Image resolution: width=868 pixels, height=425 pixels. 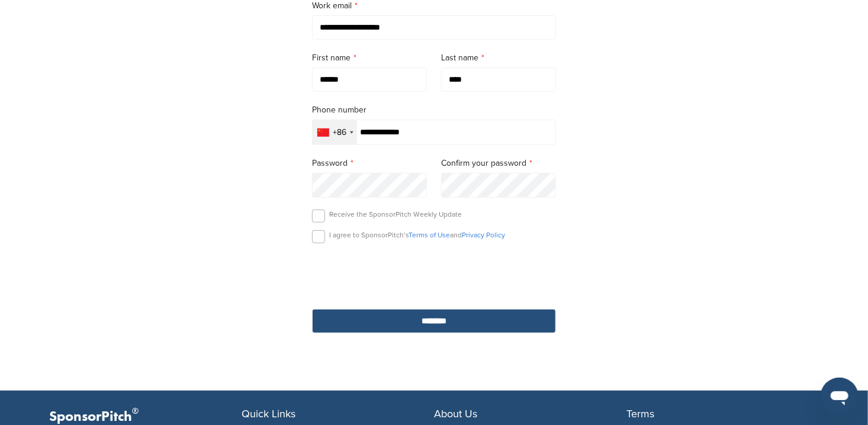 What do you see at coordinates (369, 58) in the screenshot?
I see `label: First name` at bounding box center [369, 58].